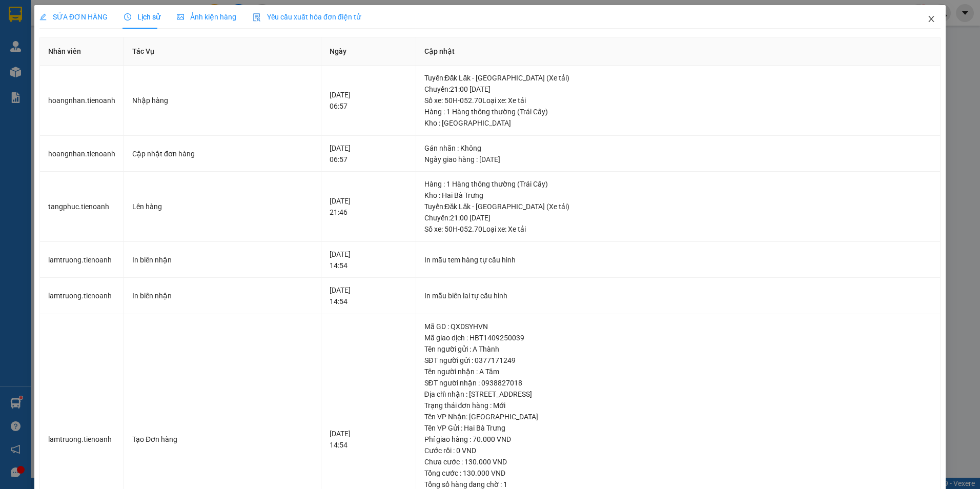  I want to click on span: clock-circle, so click(127, 17).